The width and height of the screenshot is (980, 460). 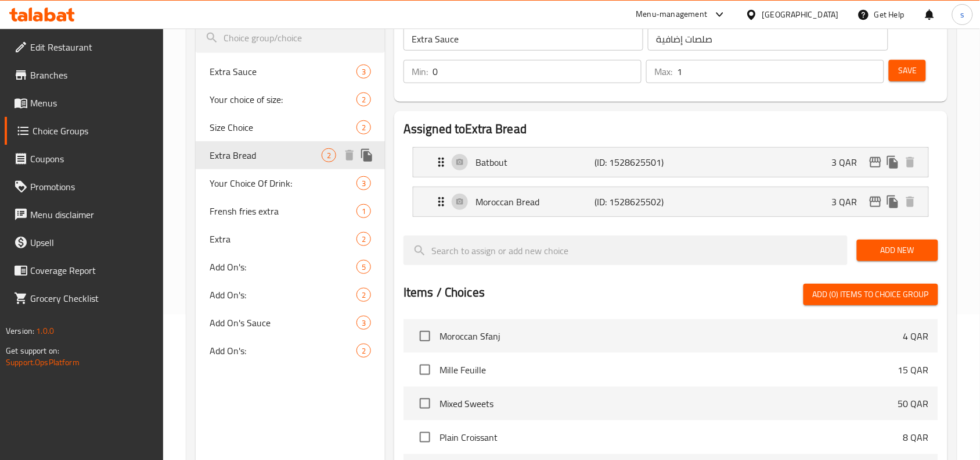 I want to click on button: Add (0) items to choice group, so click(x=871, y=294).